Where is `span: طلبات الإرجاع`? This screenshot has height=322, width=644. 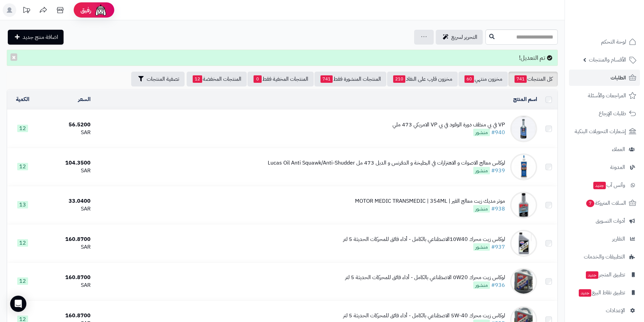 span: طلبات الإرجاع is located at coordinates (612, 114).